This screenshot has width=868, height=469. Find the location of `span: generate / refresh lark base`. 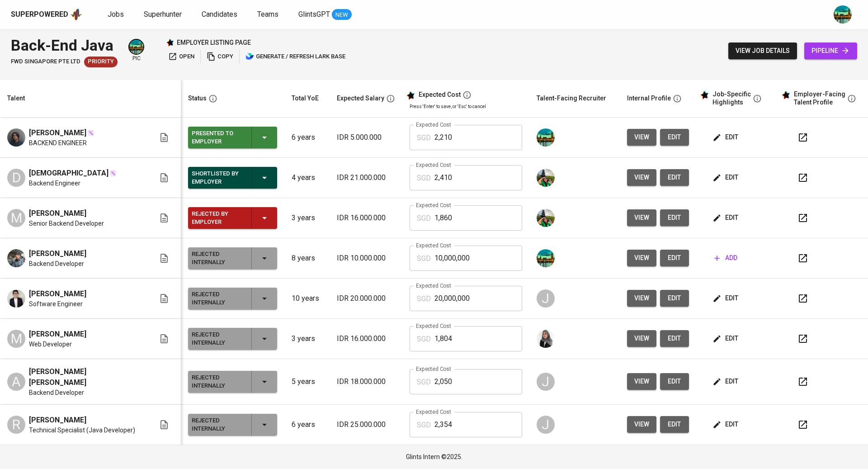

span: generate / refresh lark base is located at coordinates (295, 56).